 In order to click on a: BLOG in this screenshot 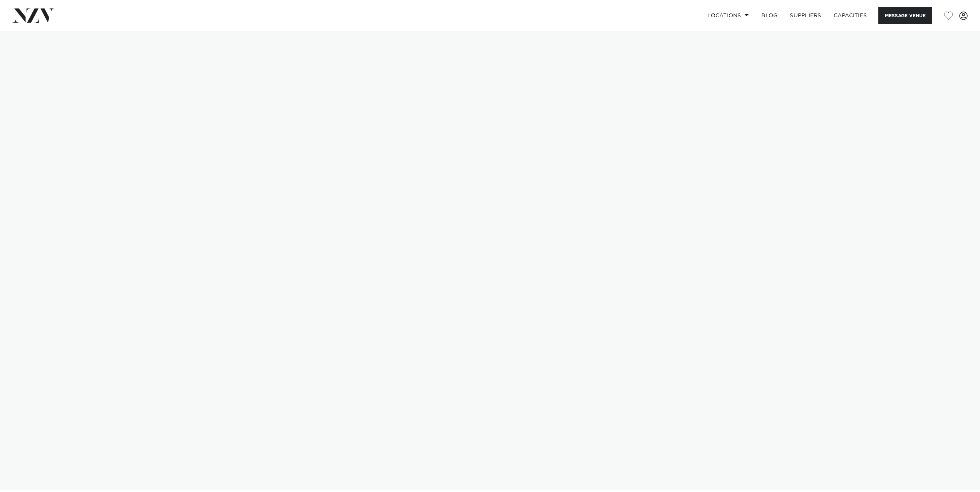, I will do `click(769, 15)`.